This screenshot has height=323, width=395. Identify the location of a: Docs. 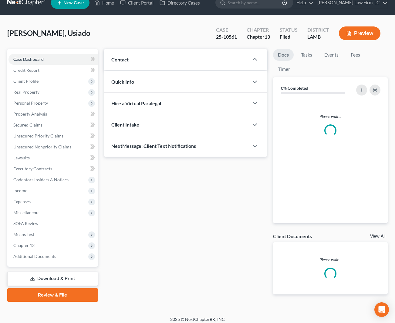
(284, 55).